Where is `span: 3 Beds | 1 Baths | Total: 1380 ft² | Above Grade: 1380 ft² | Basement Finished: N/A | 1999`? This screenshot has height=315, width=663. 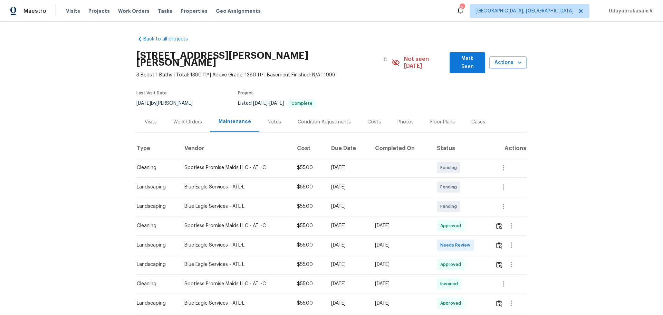
span: 3 Beds | 1 Baths | Total: 1380 ft² | Above Grade: 1380 ft² | Basement Finished: N/A | 1999 is located at coordinates (264, 75).